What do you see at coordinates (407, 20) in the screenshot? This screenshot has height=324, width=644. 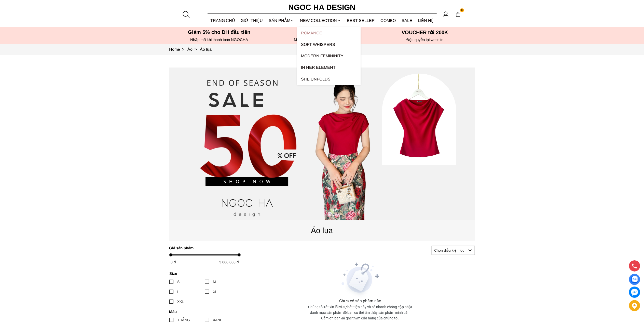 I see `a: SALE` at bounding box center [407, 20].